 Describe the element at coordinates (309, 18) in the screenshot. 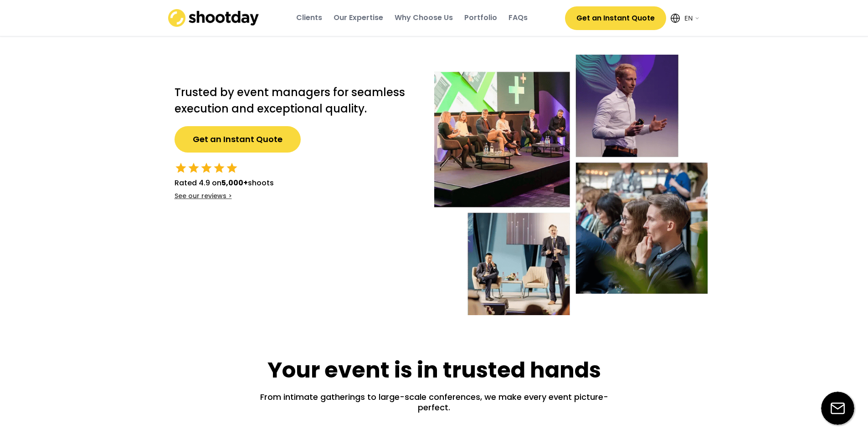

I see `div: Clients` at that location.